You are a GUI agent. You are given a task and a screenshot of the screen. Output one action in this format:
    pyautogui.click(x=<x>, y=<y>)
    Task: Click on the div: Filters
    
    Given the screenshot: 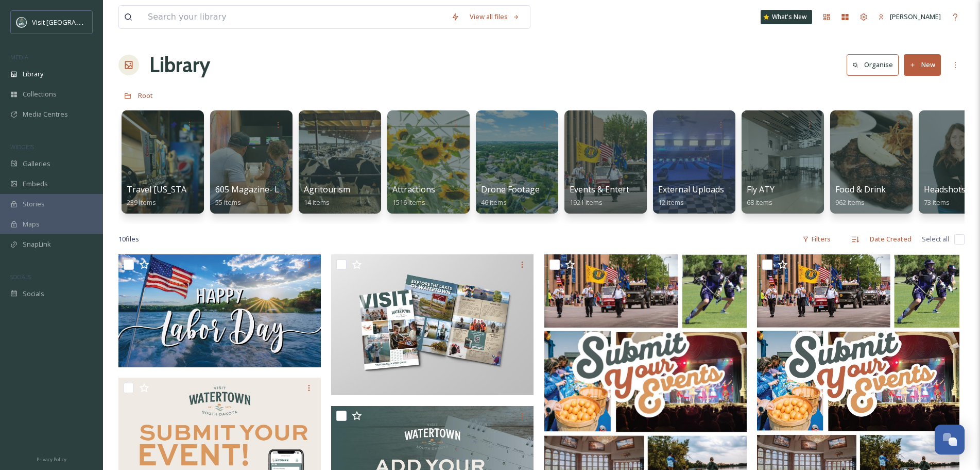 What is the action you would take?
    pyautogui.click(x=817, y=239)
    